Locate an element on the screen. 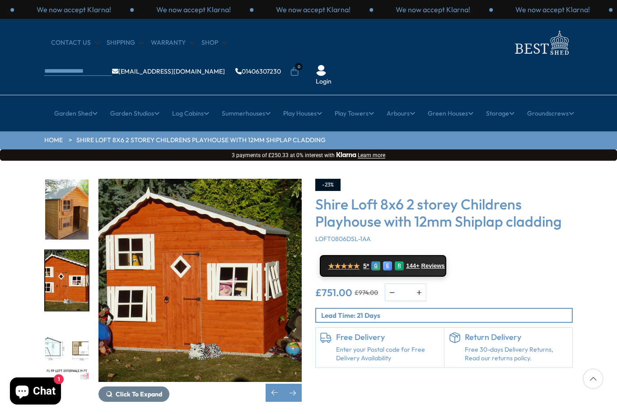  a: HOME is located at coordinates (53, 140).